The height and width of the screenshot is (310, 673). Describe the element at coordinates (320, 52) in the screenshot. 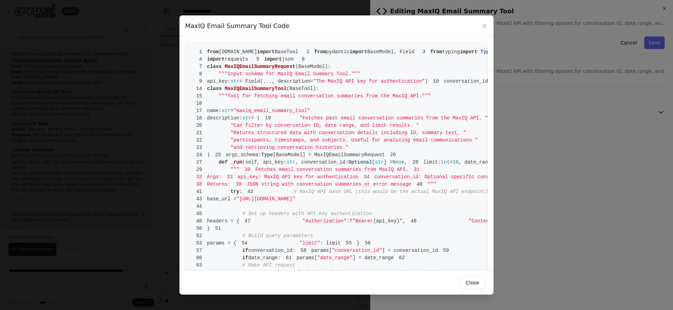

I see `span: from` at that location.